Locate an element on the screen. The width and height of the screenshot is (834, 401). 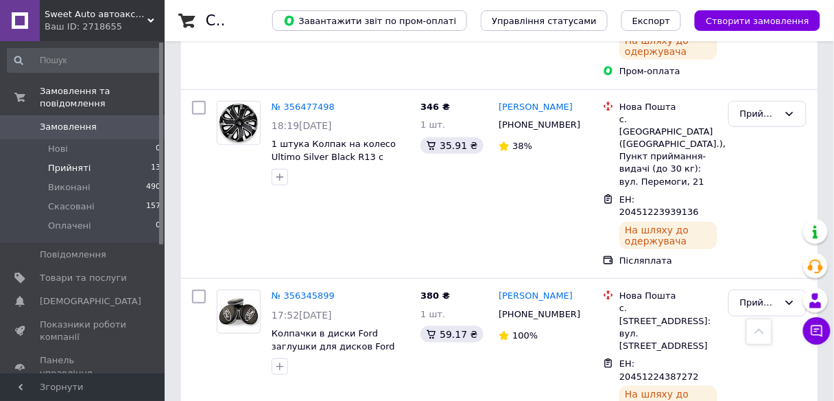
a: Колпачки в диски Ford заглушки для дисков Ford 54/51 мм. is located at coordinates (333, 346).